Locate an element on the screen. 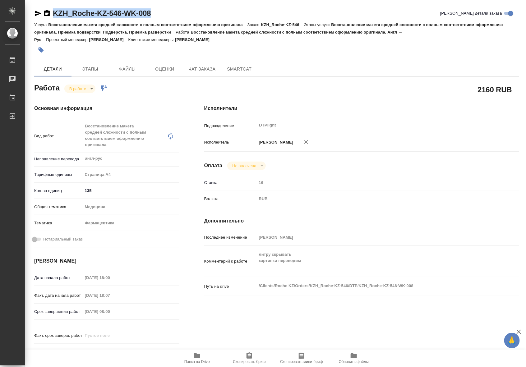 This screenshot has width=526, height=367. button: Скопировать бриф is located at coordinates (249, 358).